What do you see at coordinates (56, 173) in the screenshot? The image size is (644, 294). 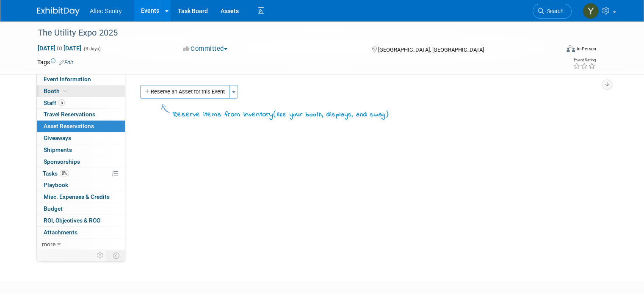 I see `span: Tasks` at bounding box center [56, 173].